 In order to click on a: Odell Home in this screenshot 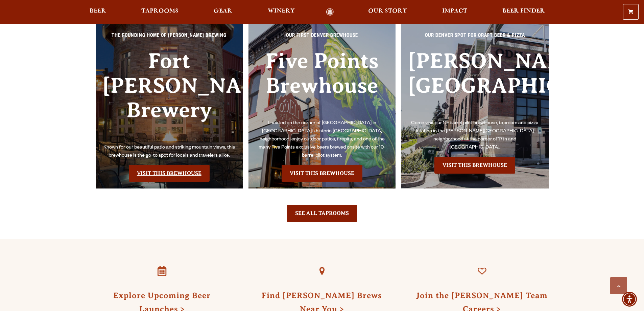, I will do `click(330, 12)`.